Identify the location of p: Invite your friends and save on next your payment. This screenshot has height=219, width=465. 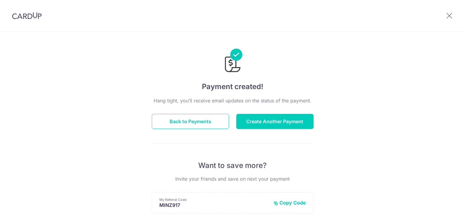
(233, 179).